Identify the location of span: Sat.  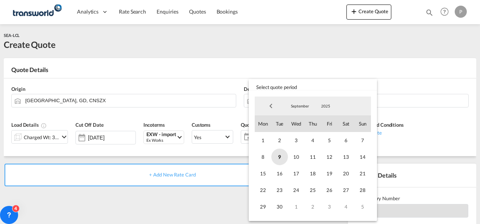
(346, 124).